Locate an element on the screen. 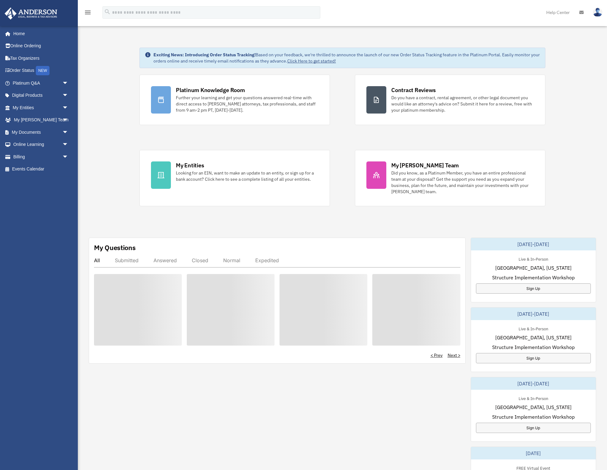  a: Platinum Q&Aarrow_drop_down is located at coordinates (41, 83).